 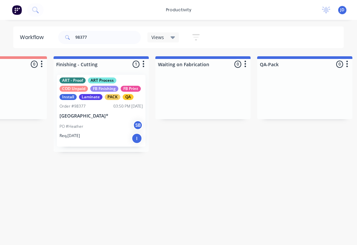 What do you see at coordinates (101, 111) in the screenshot?
I see `div: ART - ProofART ProcessCOD UnpaidFB FinishingFB PrintInstallLaminatePACKQAOrder #9837703:50 PM [DA...` at bounding box center [101, 111].